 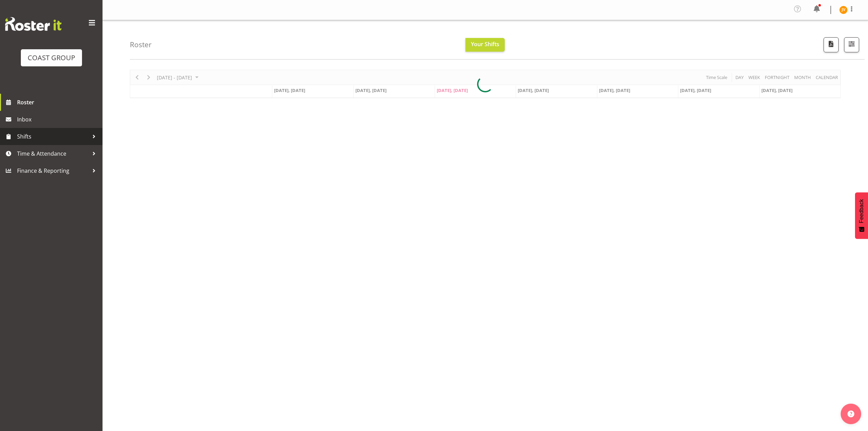 I want to click on span: Your Shifts, so click(x=485, y=44).